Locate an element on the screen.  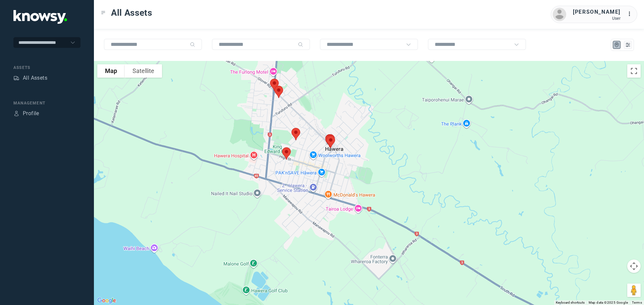
div: List is located at coordinates (628, 45).